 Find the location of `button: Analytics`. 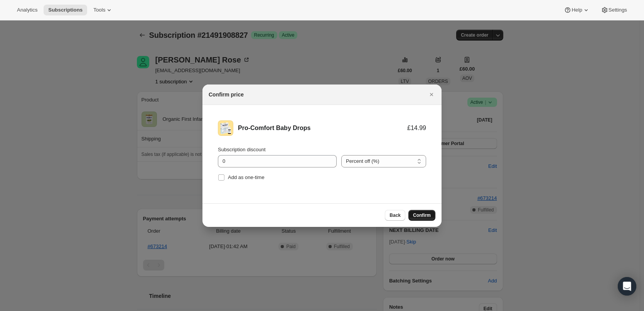

button: Analytics is located at coordinates (27, 10).